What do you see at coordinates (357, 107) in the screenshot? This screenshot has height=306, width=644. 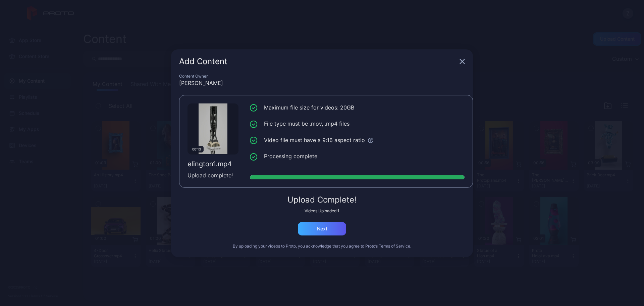 I see `li: Maximum file size for videos: 20GB` at bounding box center [357, 107].